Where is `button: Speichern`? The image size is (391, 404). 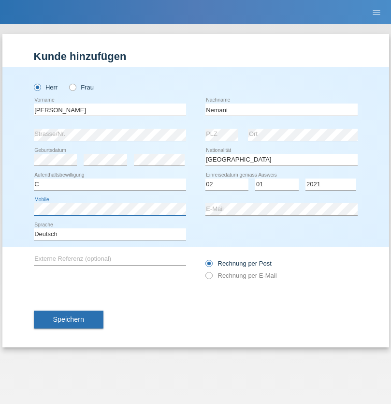 button: Speichern is located at coordinates (69, 320).